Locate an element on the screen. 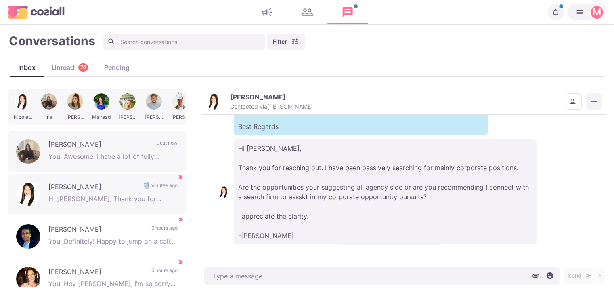  input: Search conversations is located at coordinates (184, 42).